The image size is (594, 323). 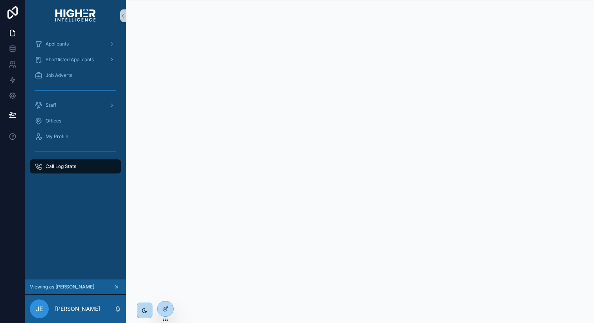 I want to click on div: scrollable content, so click(x=75, y=108).